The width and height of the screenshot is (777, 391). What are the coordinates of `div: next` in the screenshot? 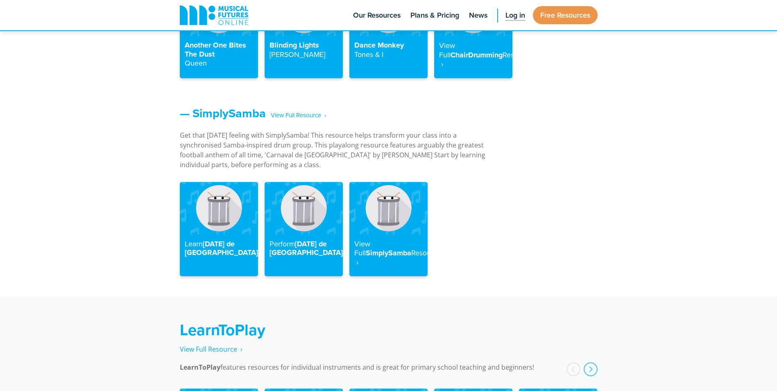 It's located at (591, 369).